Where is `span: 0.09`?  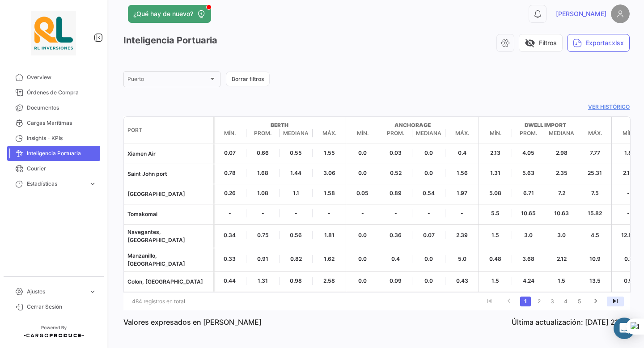 span: 0.09 is located at coordinates (396, 281).